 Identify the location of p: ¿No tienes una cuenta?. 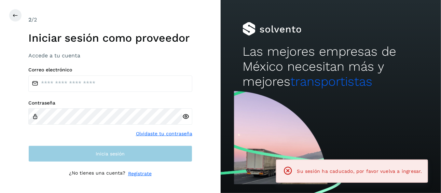
(97, 174).